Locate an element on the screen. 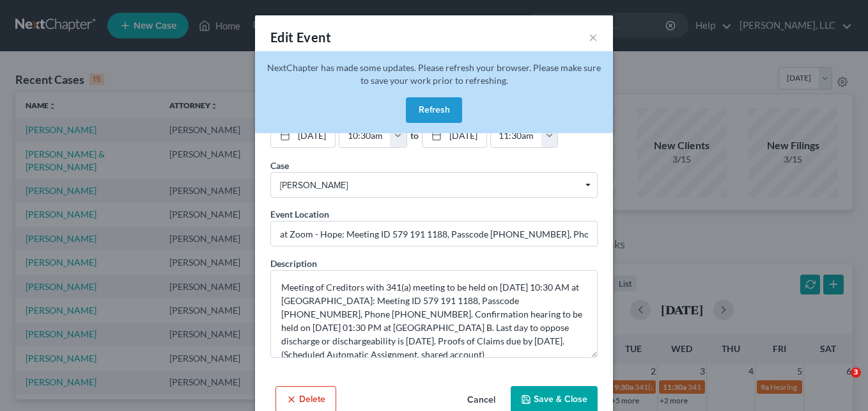  label: Event Location is located at coordinates (300, 214).